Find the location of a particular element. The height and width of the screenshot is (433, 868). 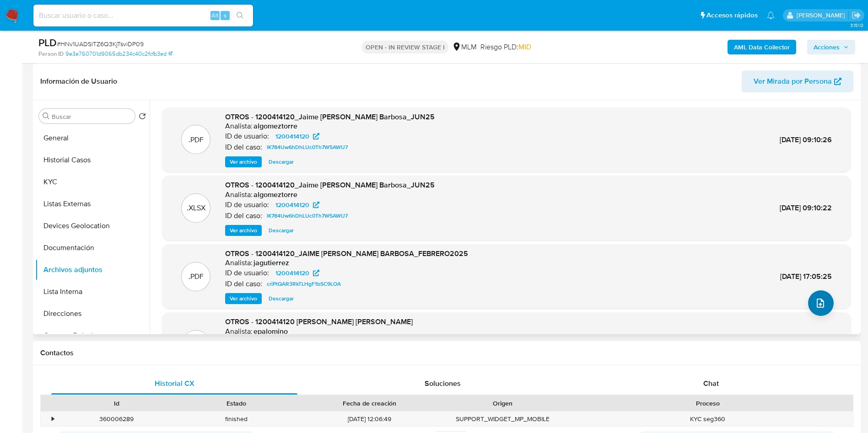

button: Cruces y Relaciones is located at coordinates (93, 336).